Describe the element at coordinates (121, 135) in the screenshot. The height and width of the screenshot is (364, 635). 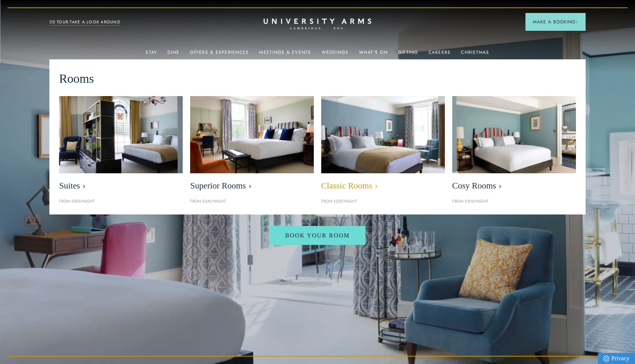
I see `img: image-21e87f5add22128270780cf7737b92e839d7d65d-400x250-jpg` at that location.